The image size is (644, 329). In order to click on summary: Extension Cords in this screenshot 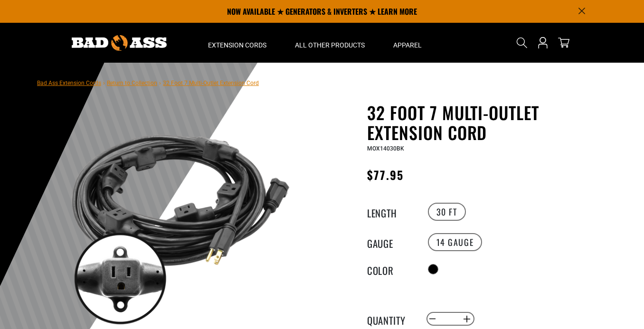, I will do `click(237, 42)`.